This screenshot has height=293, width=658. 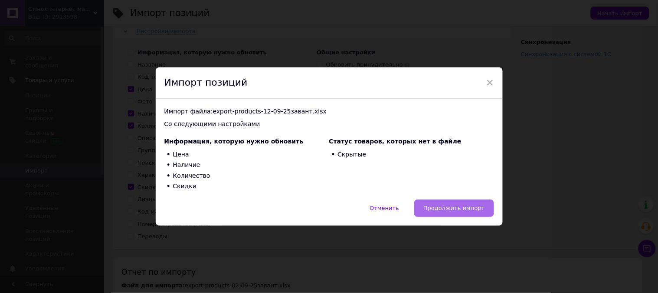 What do you see at coordinates (247, 165) in the screenshot?
I see `li: Наличие` at bounding box center [247, 165].